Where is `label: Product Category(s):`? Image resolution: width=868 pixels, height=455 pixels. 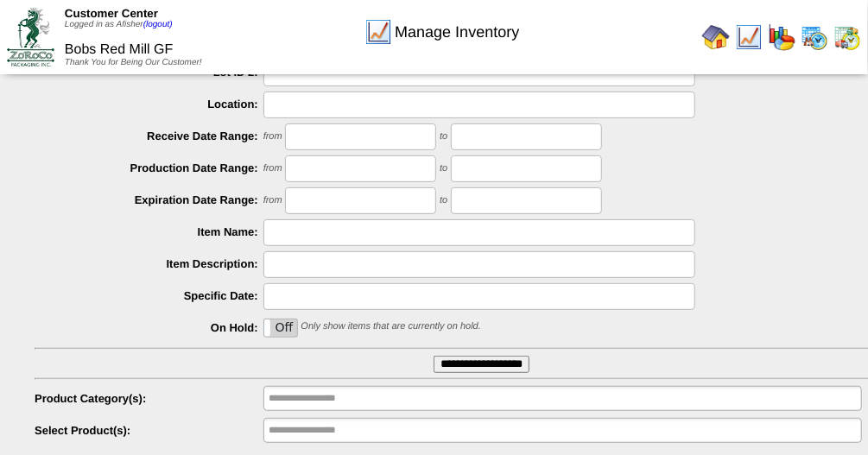
label: Product Category(s): is located at coordinates (148, 398).